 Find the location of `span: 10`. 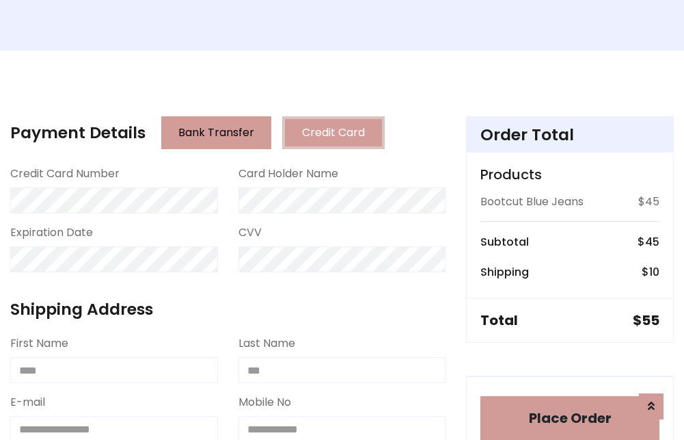

span: 10 is located at coordinates (654, 271).